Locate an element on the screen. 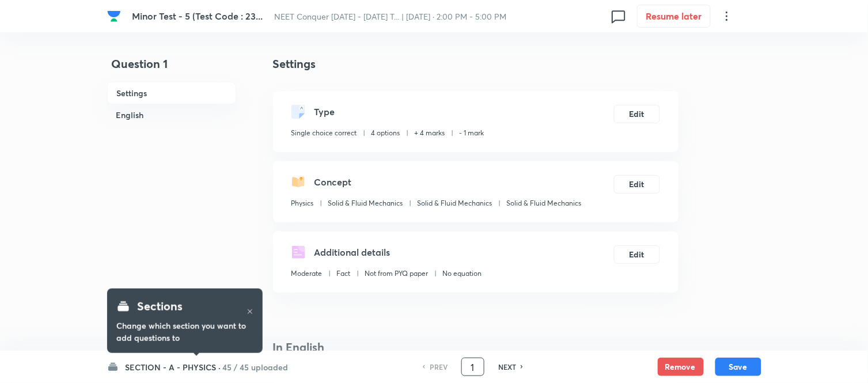  p: Single choice correct is located at coordinates (324, 133).